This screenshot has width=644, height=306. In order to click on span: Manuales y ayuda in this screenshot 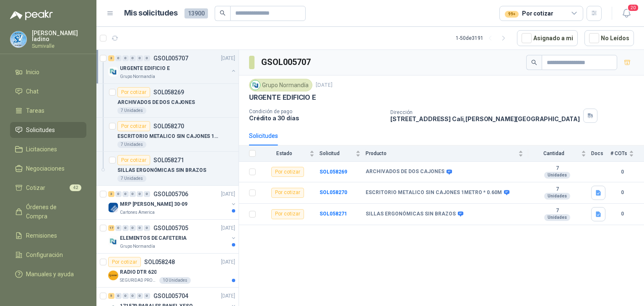, I will do `click(50, 274)`.